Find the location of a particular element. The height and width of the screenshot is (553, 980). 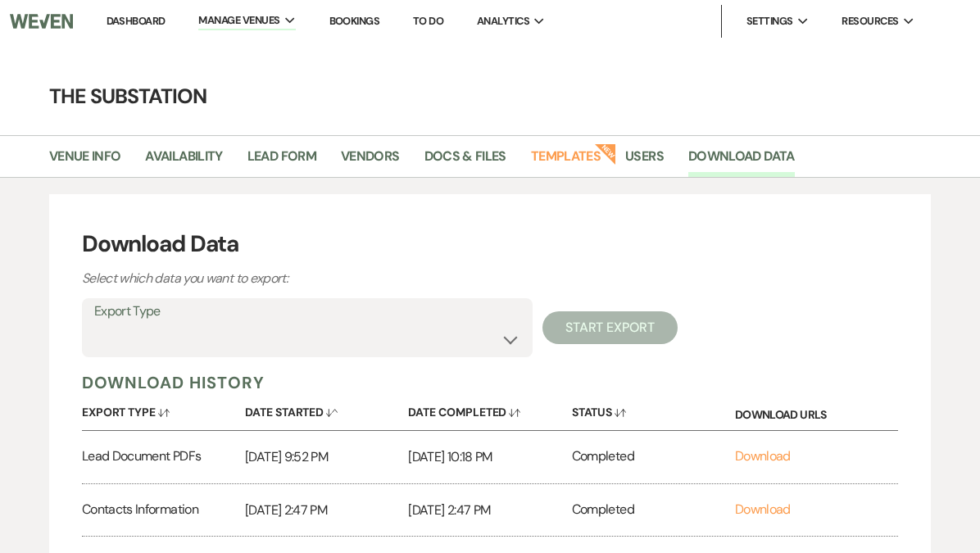

button: Export Type is located at coordinates (163, 409).